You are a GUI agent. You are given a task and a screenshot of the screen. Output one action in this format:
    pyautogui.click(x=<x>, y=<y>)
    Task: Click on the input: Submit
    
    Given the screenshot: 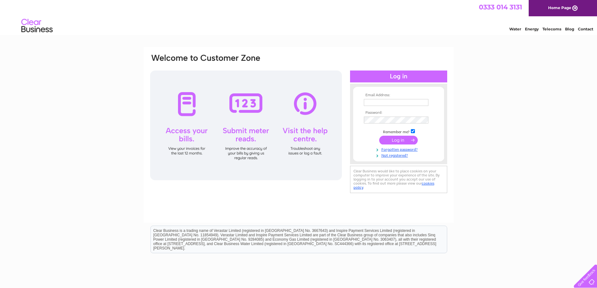 What is the action you would take?
    pyautogui.click(x=398, y=140)
    